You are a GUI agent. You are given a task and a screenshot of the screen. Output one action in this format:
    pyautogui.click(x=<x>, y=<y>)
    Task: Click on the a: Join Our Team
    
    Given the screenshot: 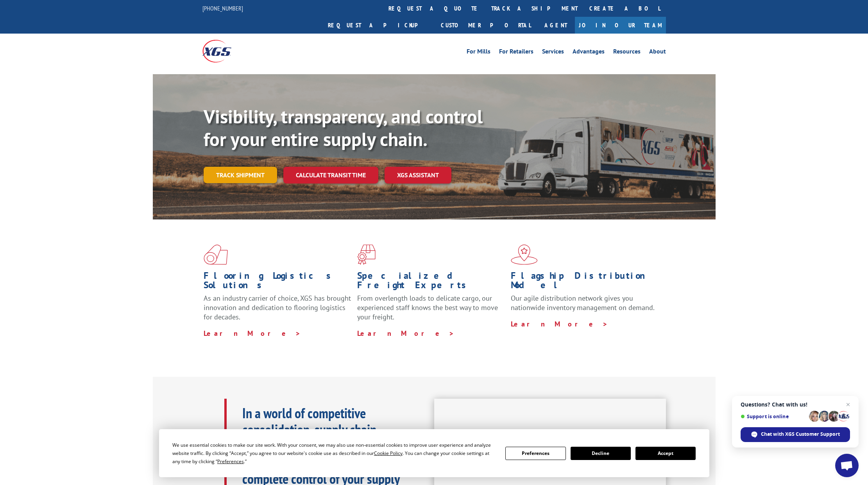 What is the action you would take?
    pyautogui.click(x=621, y=25)
    